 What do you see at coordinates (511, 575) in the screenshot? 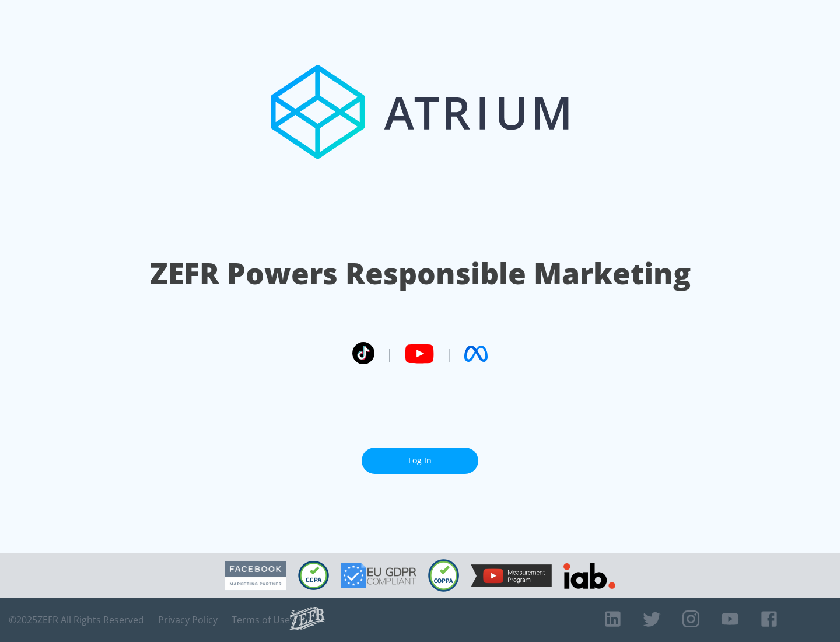
I see `img: YouTube Measurement Program` at bounding box center [511, 575].